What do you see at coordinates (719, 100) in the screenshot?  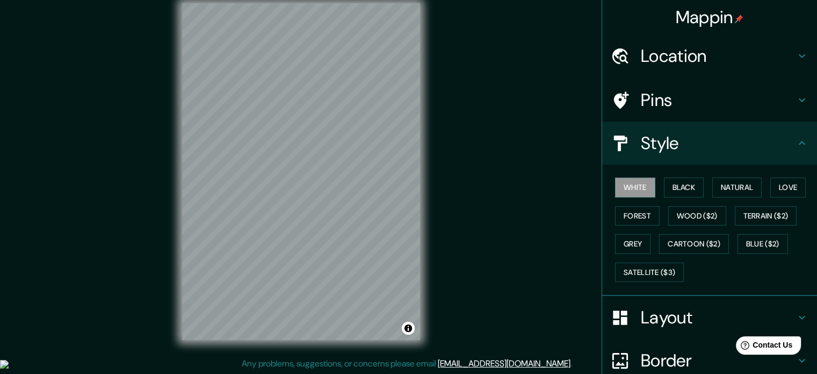 I see `h4: Pins` at bounding box center [719, 100].